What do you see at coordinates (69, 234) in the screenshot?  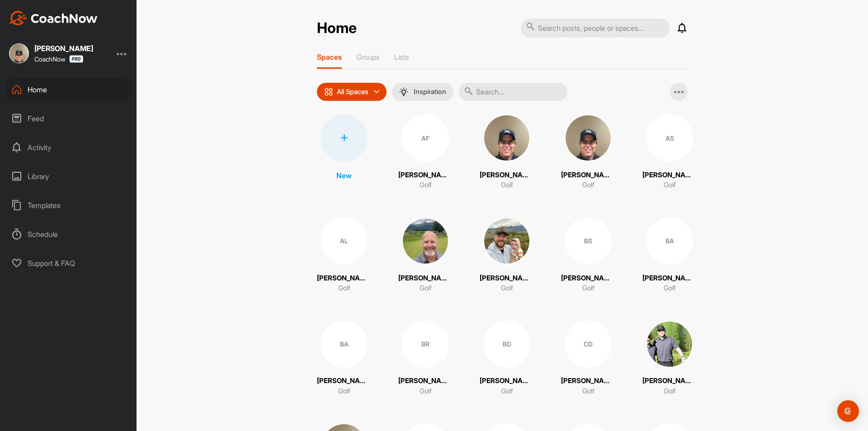 I see `div: Schedule` at bounding box center [69, 234].